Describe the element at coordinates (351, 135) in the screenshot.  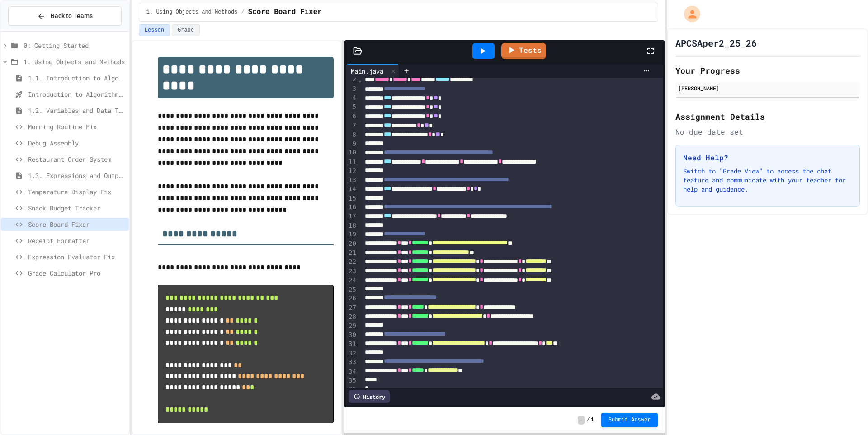
I see `div: 8` at that location.